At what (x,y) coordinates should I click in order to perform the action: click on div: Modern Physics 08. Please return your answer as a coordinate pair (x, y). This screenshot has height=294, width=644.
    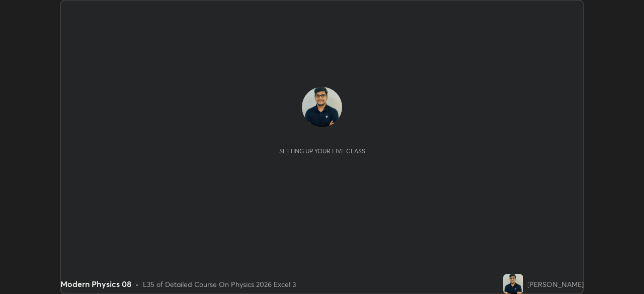
    Looking at the image, I should click on (96, 284).